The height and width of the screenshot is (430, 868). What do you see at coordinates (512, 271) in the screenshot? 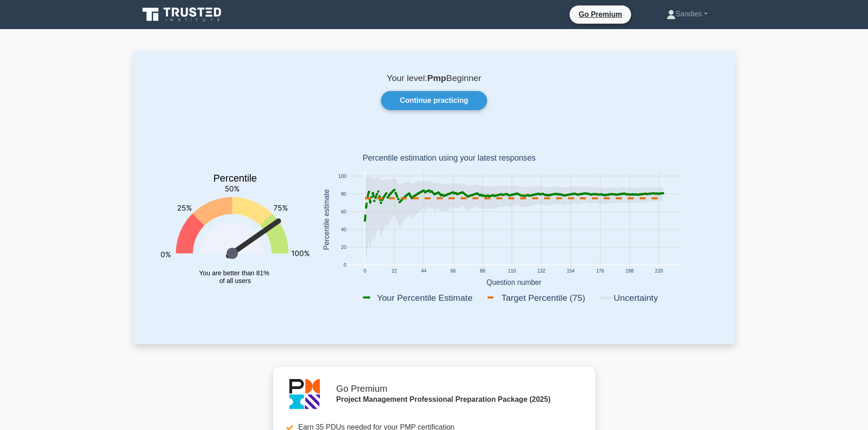
I see `text: 110` at bounding box center [512, 271].